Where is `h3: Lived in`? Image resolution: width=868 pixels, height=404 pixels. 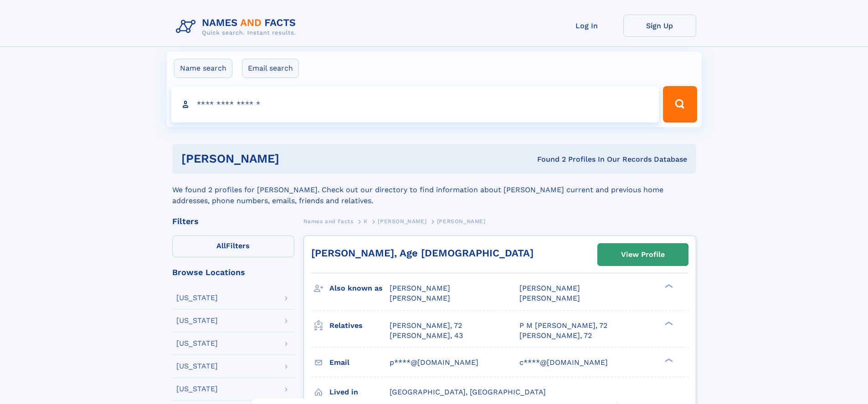 h3: Lived in is located at coordinates (359, 393).